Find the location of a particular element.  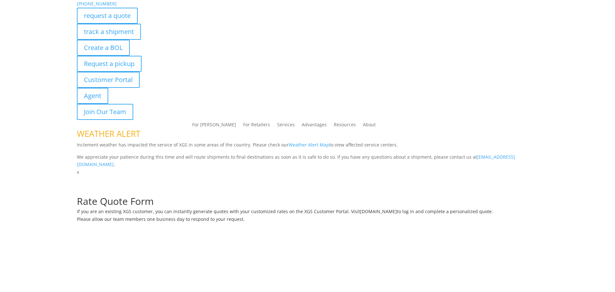

p: We appreciate your patience during this time and will route shipments to final destinations as so... is located at coordinates (308, 161).